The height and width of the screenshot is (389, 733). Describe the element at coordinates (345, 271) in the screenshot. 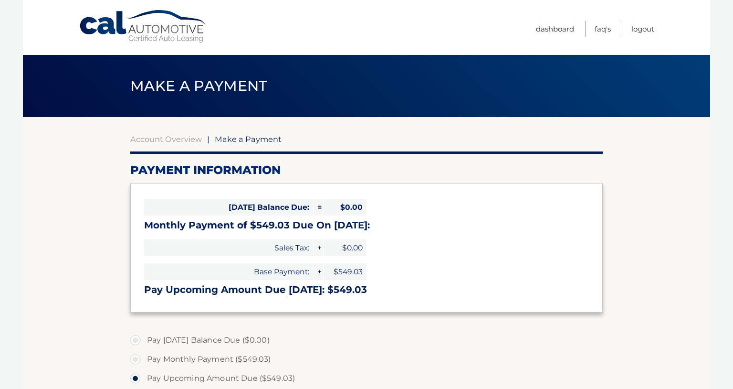

I see `span: $549.03` at that location.